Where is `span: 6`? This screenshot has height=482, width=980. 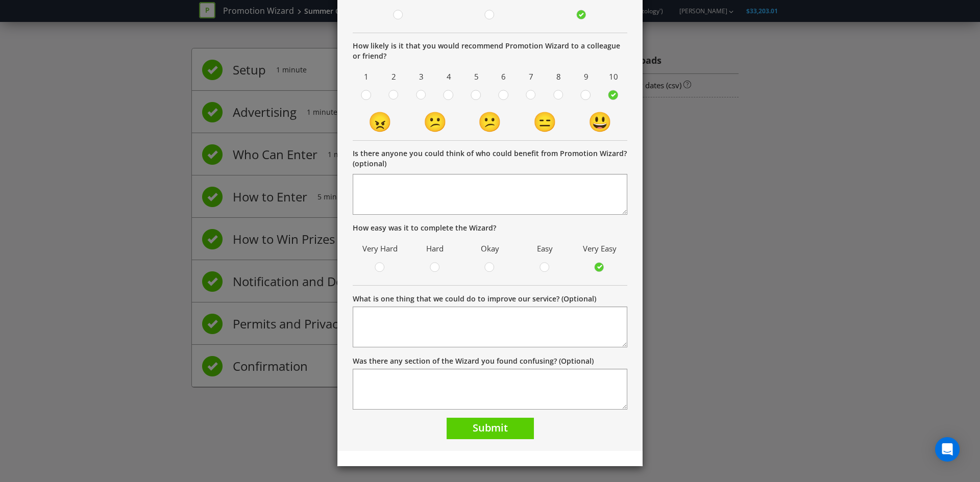 span: 6 is located at coordinates (504, 77).